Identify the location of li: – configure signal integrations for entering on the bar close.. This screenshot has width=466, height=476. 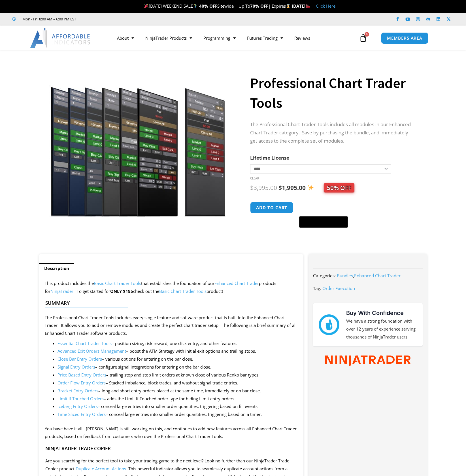
(178, 367).